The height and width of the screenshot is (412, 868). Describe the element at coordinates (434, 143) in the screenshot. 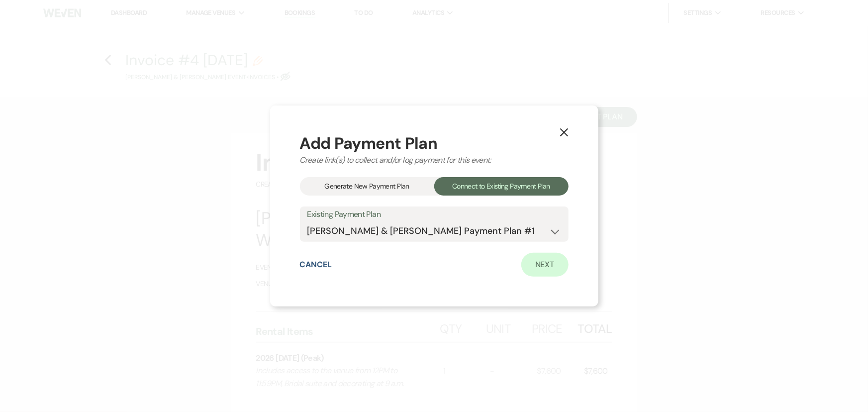

I see `div: Add Payment Plan` at that location.